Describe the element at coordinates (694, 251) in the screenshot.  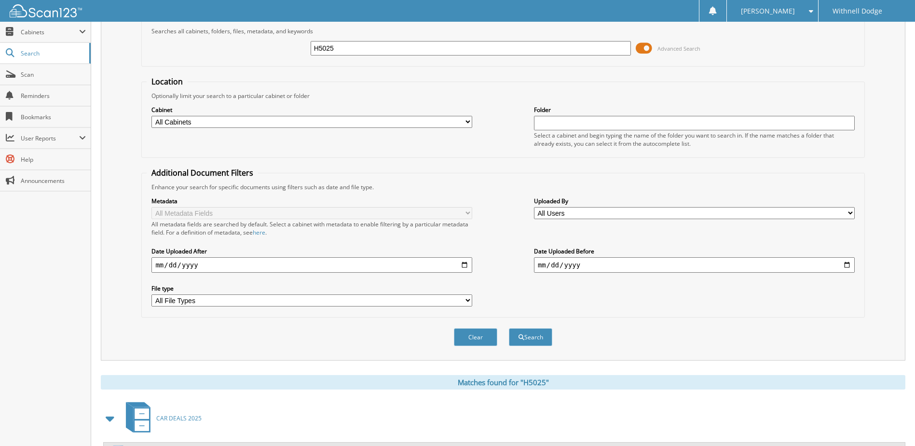
I see `label: Date Uploaded Before` at that location.